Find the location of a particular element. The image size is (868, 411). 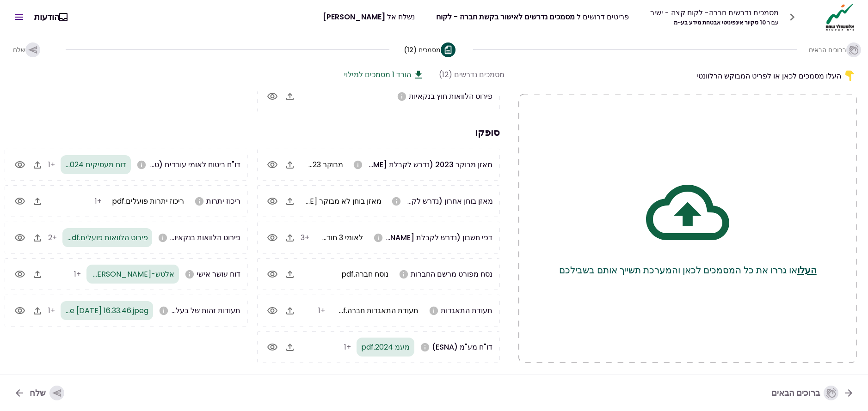

span: ברוכים הבאים is located at coordinates (827, 50).